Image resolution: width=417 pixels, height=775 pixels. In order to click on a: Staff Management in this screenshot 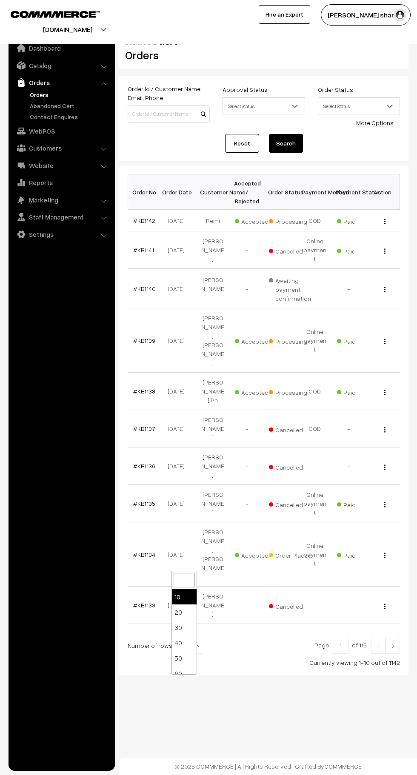, I will do `click(61, 217)`.